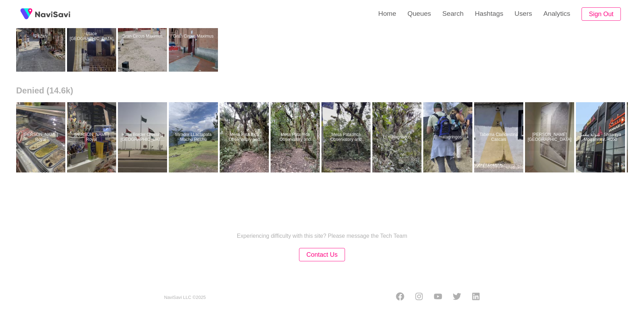 The image size is (644, 314). What do you see at coordinates (499, 137) in the screenshot?
I see `a: Taberna Clandestina CascaisTaberna Clandestina Cascais` at bounding box center [499, 137].